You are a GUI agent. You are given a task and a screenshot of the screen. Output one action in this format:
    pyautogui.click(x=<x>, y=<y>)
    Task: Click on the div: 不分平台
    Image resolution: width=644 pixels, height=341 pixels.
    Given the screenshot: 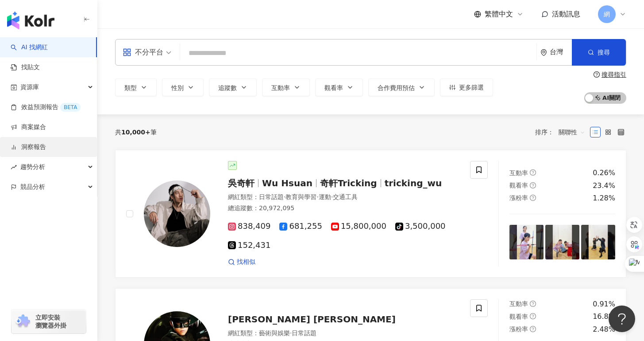 What is the action you would take?
    pyautogui.click(x=143, y=52)
    